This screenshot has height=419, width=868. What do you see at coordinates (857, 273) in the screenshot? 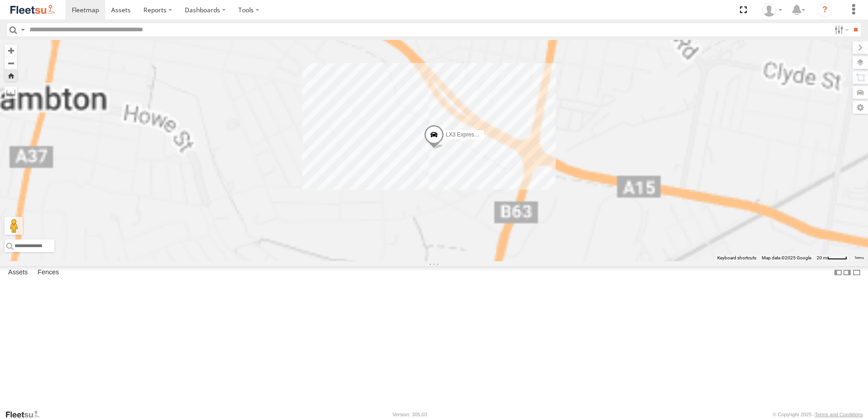
I see `label: Hide Summary Table` at bounding box center [857, 273].